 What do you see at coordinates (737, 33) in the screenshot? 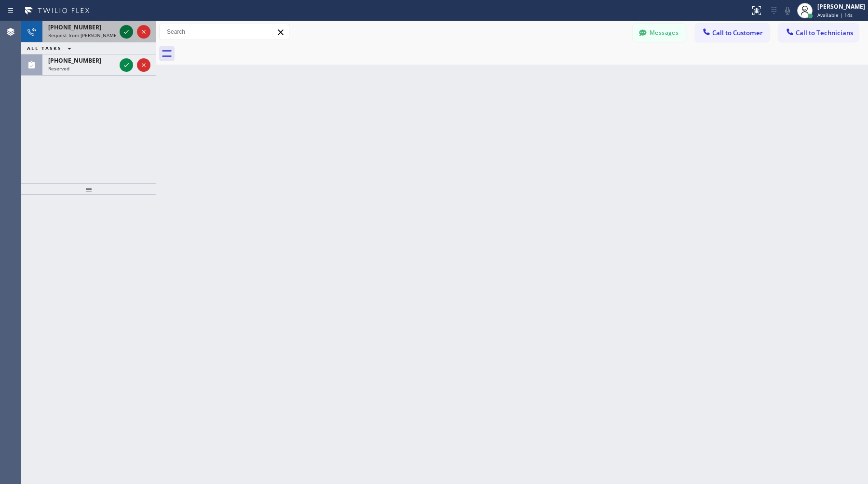
I see `span: Call to Customer` at bounding box center [737, 33].